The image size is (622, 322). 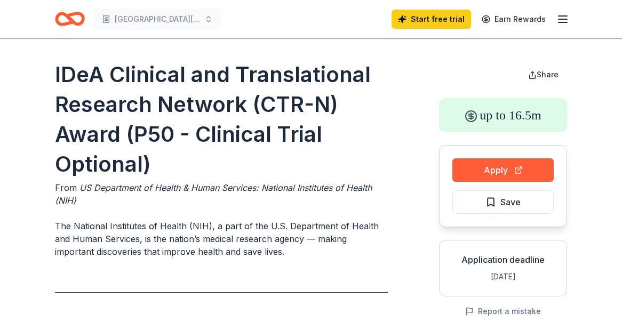 I want to click on span: Share, so click(x=547, y=74).